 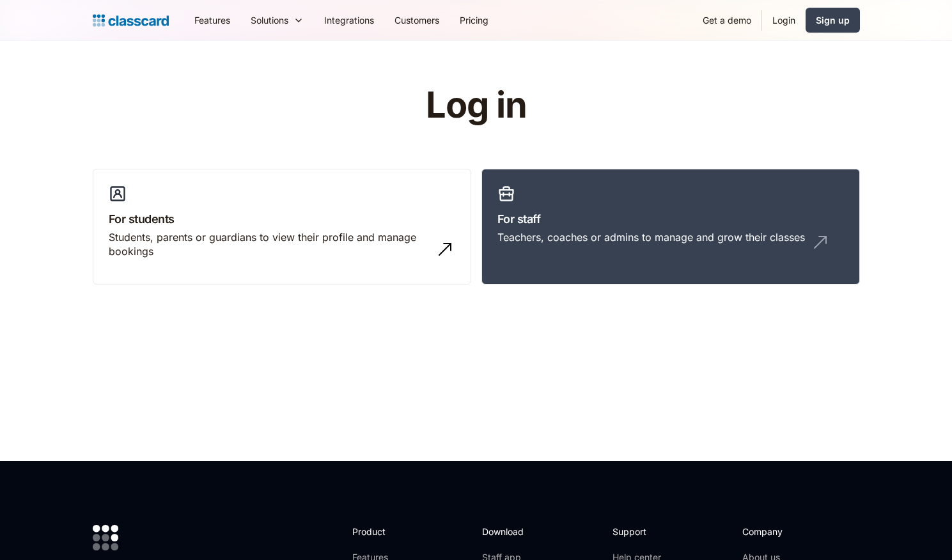 What do you see at coordinates (833, 19) in the screenshot?
I see `div: Sign up` at bounding box center [833, 19].